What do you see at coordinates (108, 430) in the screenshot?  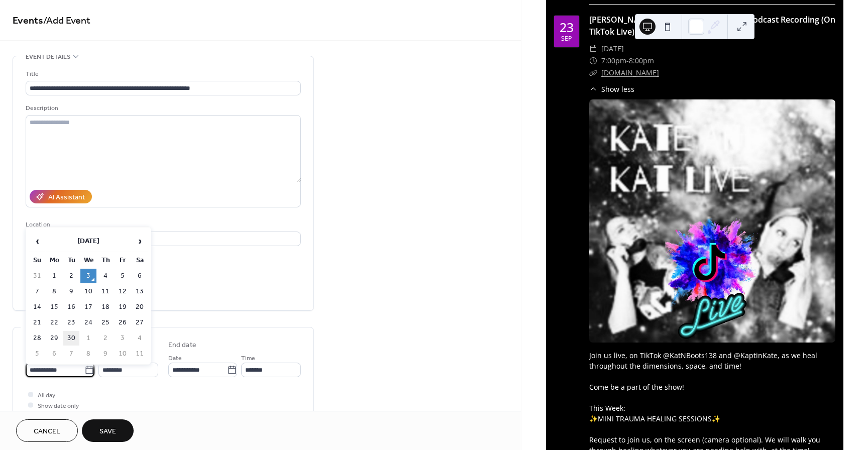 I see `button: Save` at bounding box center [108, 430].